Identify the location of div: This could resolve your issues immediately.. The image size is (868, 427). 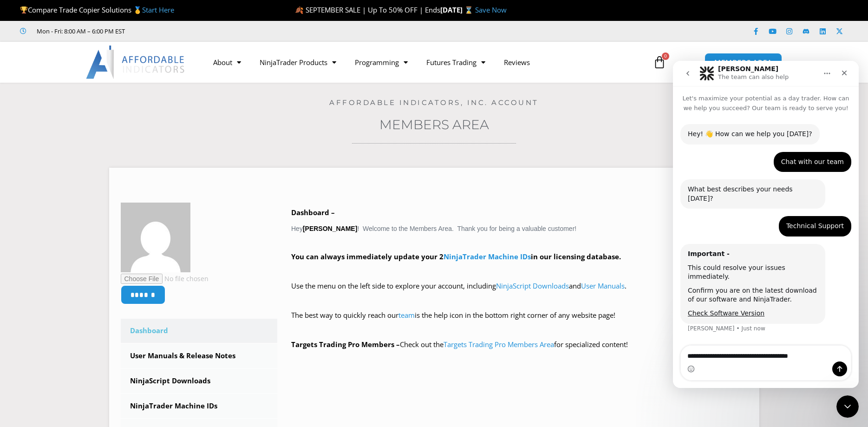
(80, 212).